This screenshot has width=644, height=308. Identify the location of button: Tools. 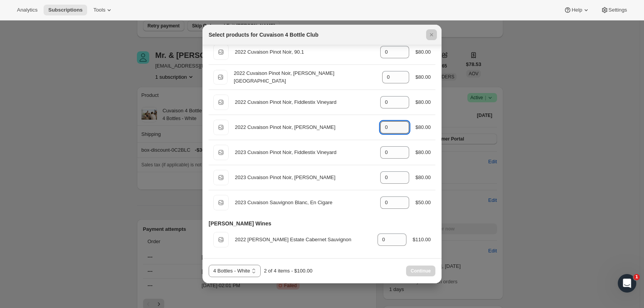
(103, 10).